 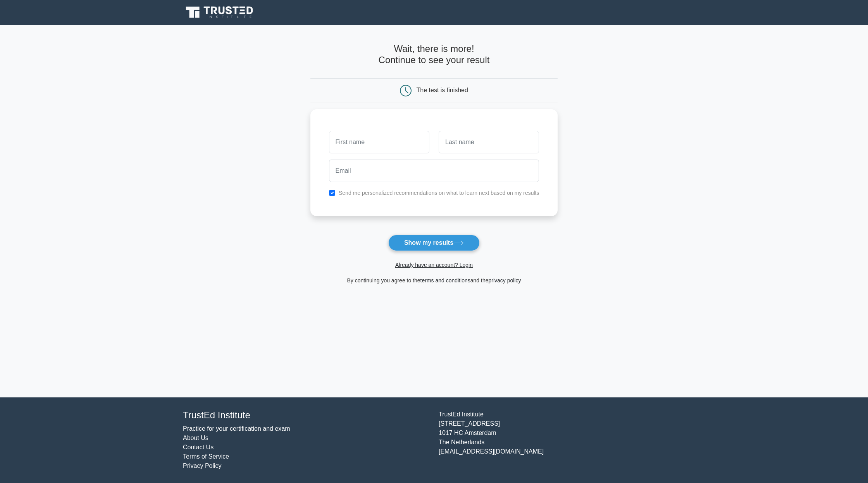 What do you see at coordinates (379, 142) in the screenshot?
I see `input: First name` at bounding box center [379, 142].